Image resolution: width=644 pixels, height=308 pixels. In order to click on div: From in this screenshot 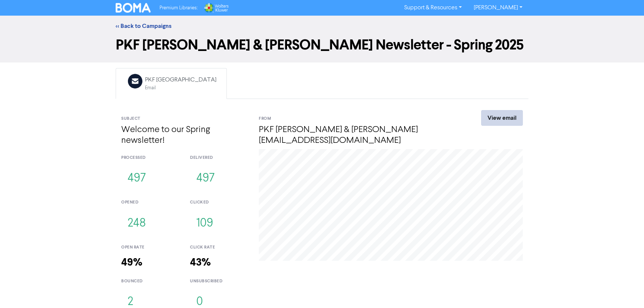, I will do `click(356, 119)`.